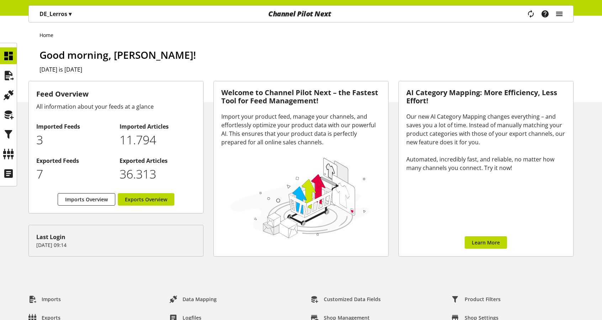 The image size is (602, 320). What do you see at coordinates (300, 197) in the screenshot?
I see `img: 78e1b9dcff1e8392d83655fcfc870417.svg` at bounding box center [300, 197].